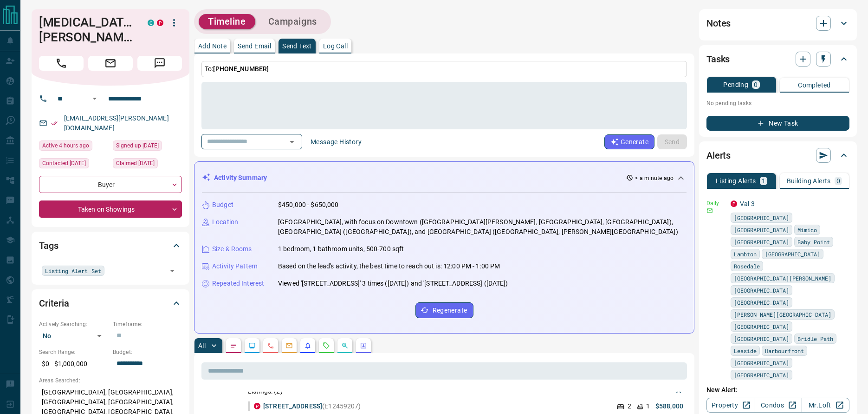 Image resolution: width=868 pixels, height=414 pixels. Describe the element at coordinates (73, 271) in the screenshot. I see `span: Listing Alert Set` at that location.